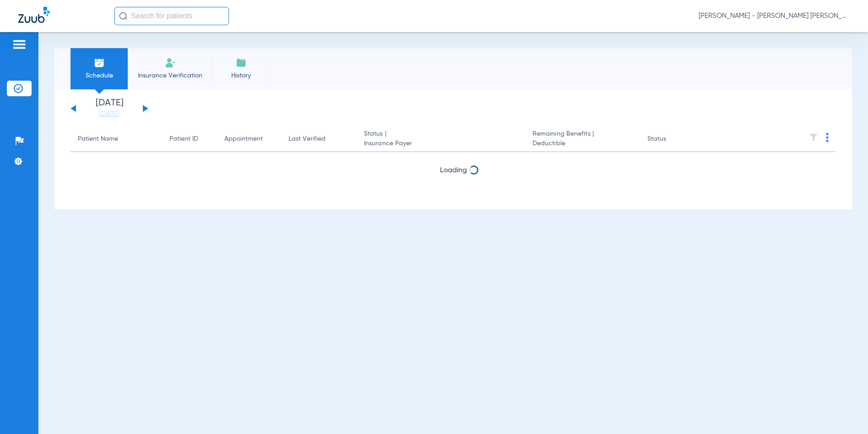 Image resolution: width=868 pixels, height=434 pixels. Describe the element at coordinates (172, 16) in the screenshot. I see `input: Search for patients` at that location.